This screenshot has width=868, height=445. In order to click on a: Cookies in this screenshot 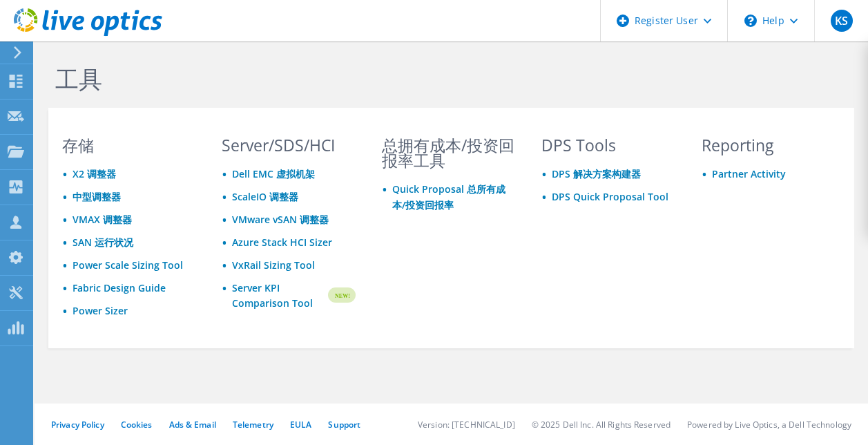, I will do `click(137, 424)`.